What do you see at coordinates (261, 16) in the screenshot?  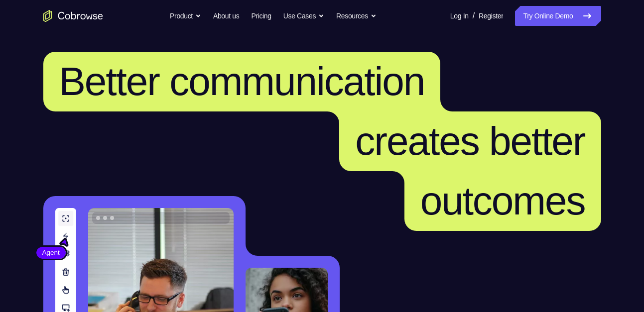 I see `a: Pricing` at bounding box center [261, 16].